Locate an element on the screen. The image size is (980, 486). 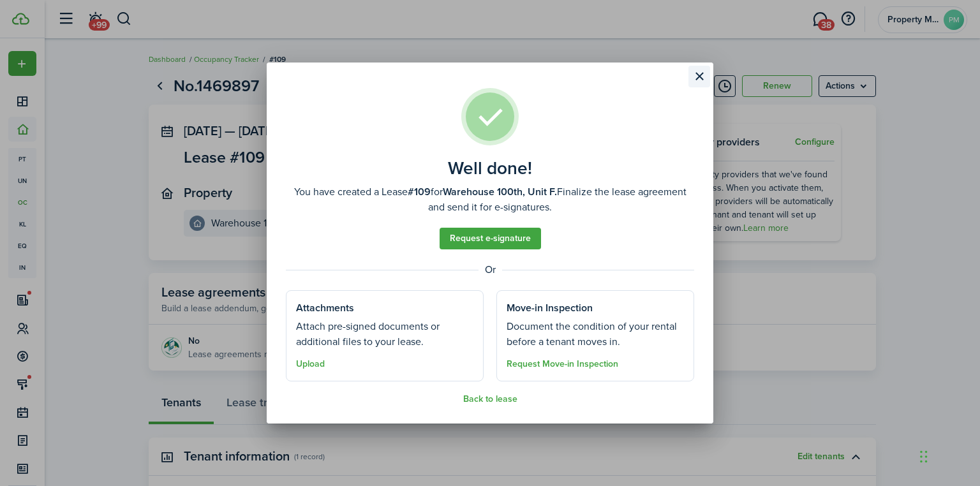
div: Chat Widget is located at coordinates (948, 455).